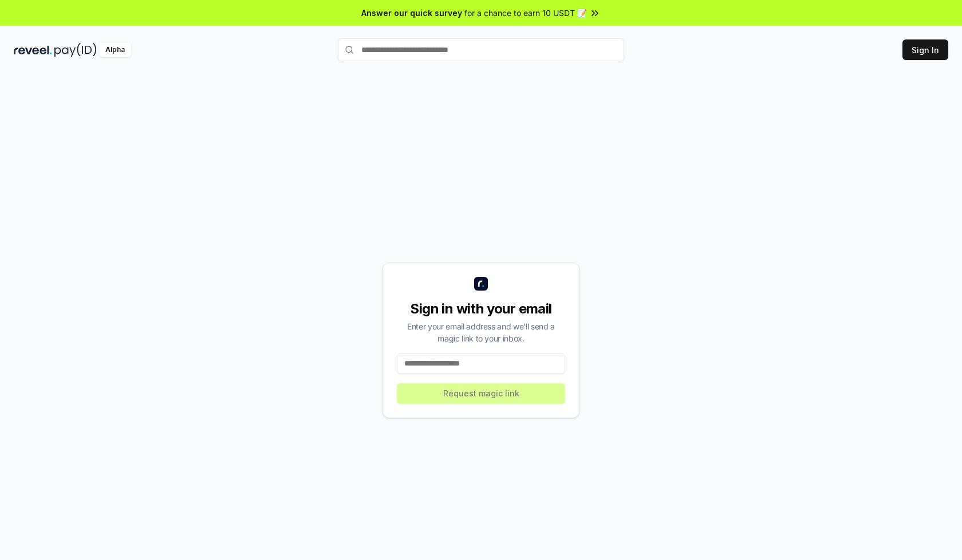 The height and width of the screenshot is (560, 962). What do you see at coordinates (926, 49) in the screenshot?
I see `button: Sign In` at bounding box center [926, 49].